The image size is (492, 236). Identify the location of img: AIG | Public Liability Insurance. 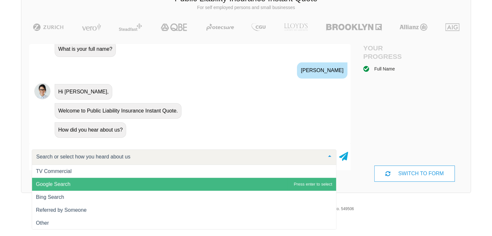
(452, 27).